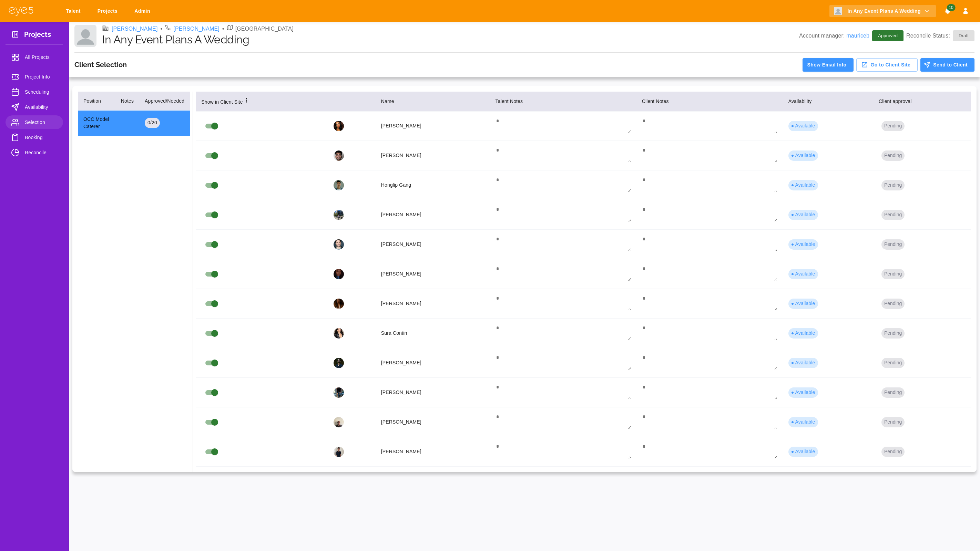 The width and height of the screenshot is (980, 551). Describe the element at coordinates (433, 334) in the screenshot. I see `td: Sura Contin` at that location.